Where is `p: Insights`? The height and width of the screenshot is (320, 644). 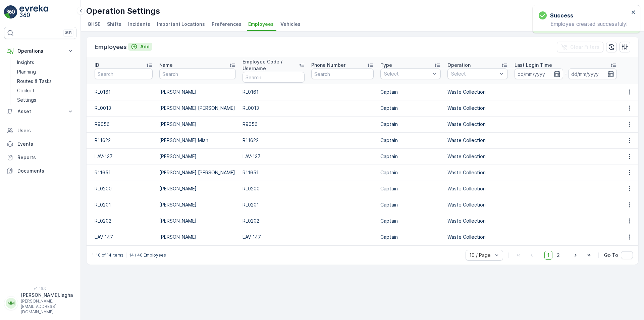 p: Insights is located at coordinates (25, 62).